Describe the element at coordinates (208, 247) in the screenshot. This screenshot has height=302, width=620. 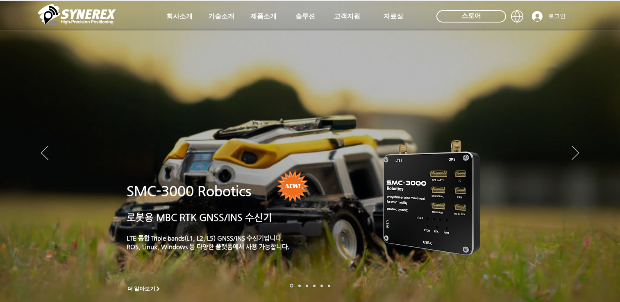
I see `span: ROS, Linux, Windows 등 다양한 플랫폼에서 사용 가능합니다.` at that location.